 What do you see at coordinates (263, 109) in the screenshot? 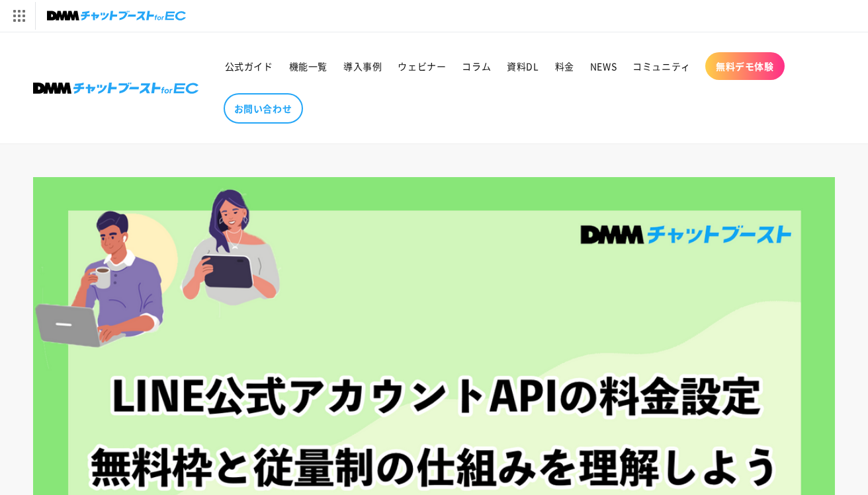
I see `a: お問い合わせ` at bounding box center [263, 109].